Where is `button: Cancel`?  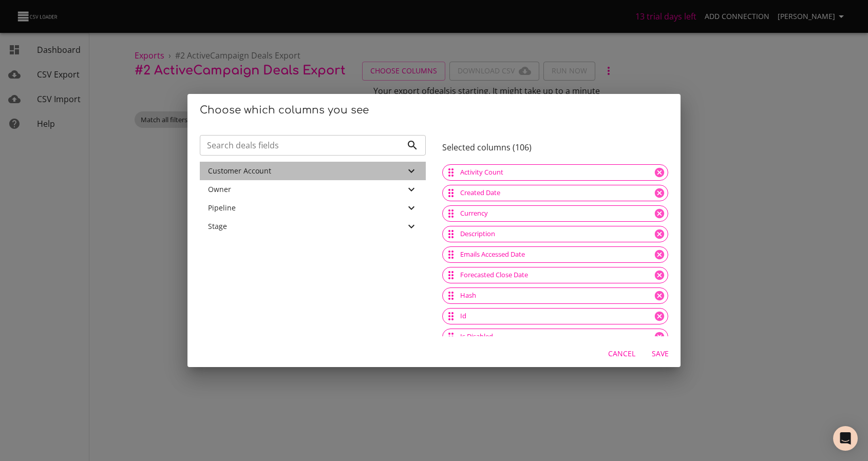 button: Cancel is located at coordinates (621, 354).